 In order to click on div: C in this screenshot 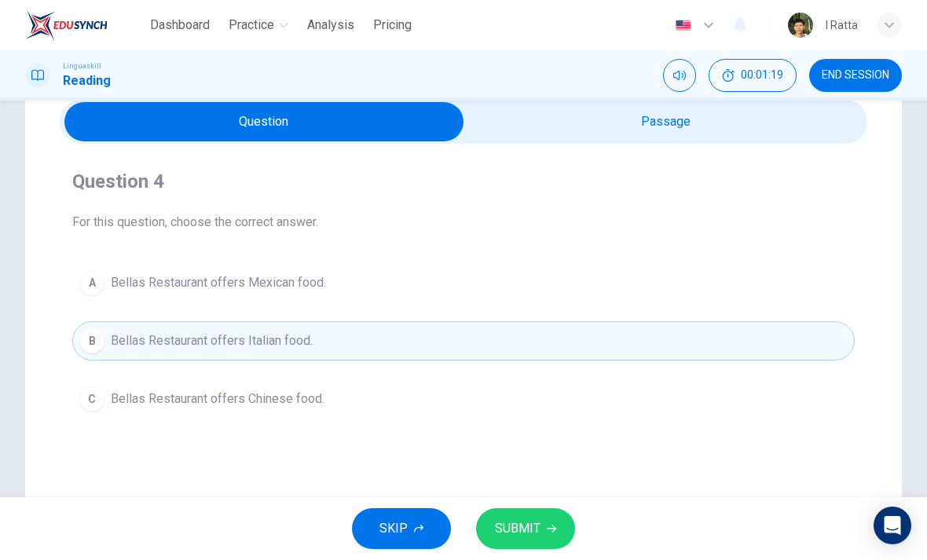, I will do `click(92, 399)`.